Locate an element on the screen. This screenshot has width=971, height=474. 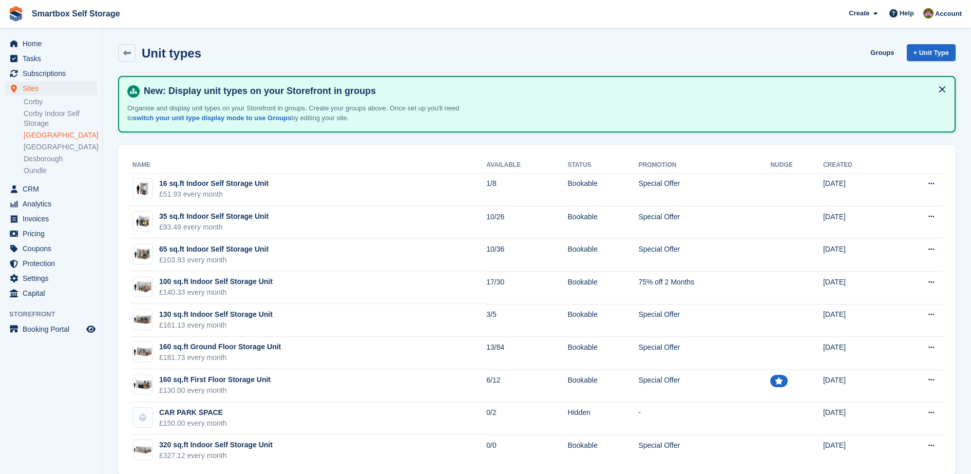
th: Status is located at coordinates (603, 165).